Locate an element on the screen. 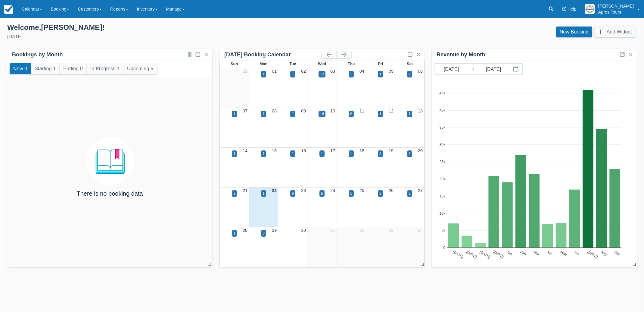  a: 05 is located at coordinates (391, 71).